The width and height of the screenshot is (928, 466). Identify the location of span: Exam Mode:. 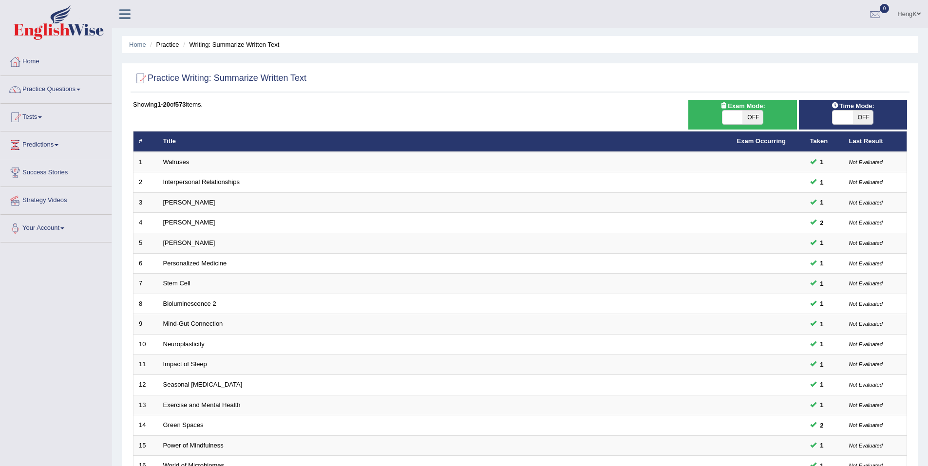
(742, 106).